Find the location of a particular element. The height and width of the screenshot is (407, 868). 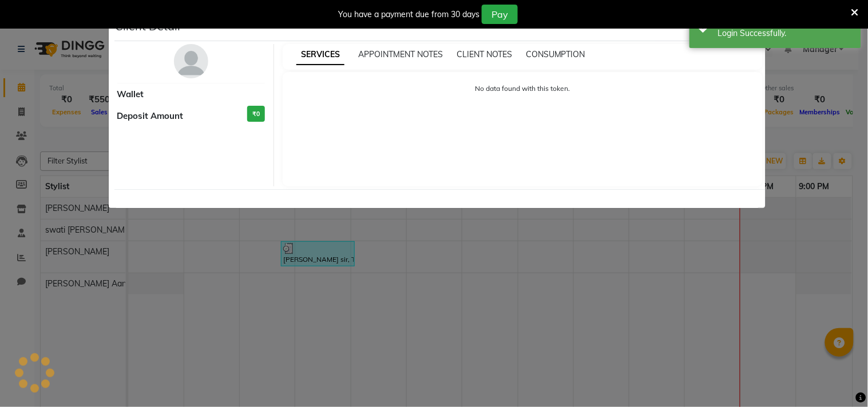

p: No data found with this token. is located at coordinates (522, 89).